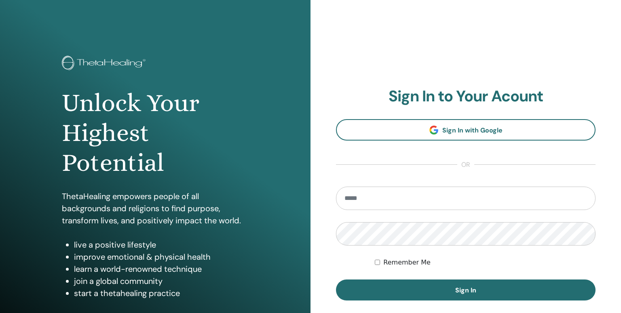 This screenshot has height=313, width=621. Describe the element at coordinates (155, 209) in the screenshot. I see `p: ThetaHealing empowers people of all backgrounds and religions to find purpose, transform lives, a...` at that location.